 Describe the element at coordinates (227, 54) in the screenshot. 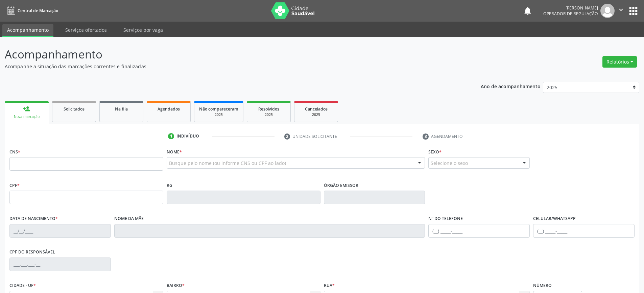

I see `p: Acompanhamento` at that location.